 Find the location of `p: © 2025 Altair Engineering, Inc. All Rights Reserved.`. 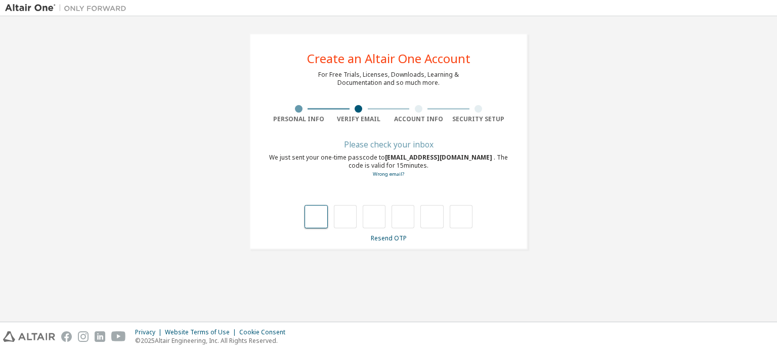

p: © 2025 Altair Engineering, Inc. All Rights Reserved. is located at coordinates (213, 341).